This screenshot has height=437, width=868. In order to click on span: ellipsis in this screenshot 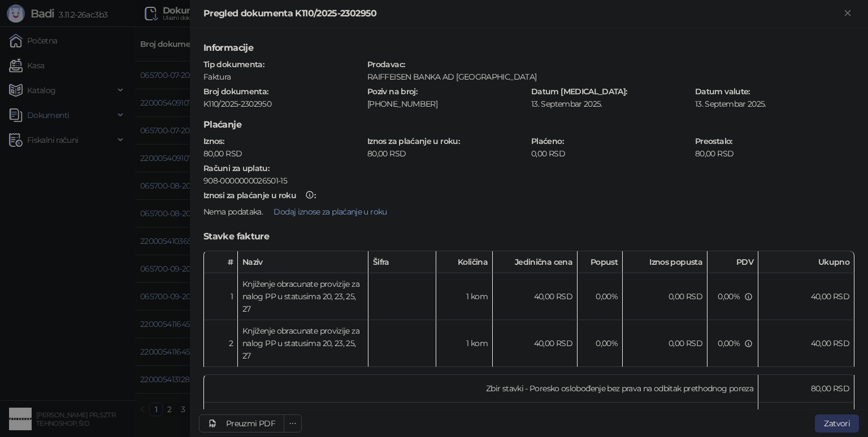, I will do `click(293, 423)`.